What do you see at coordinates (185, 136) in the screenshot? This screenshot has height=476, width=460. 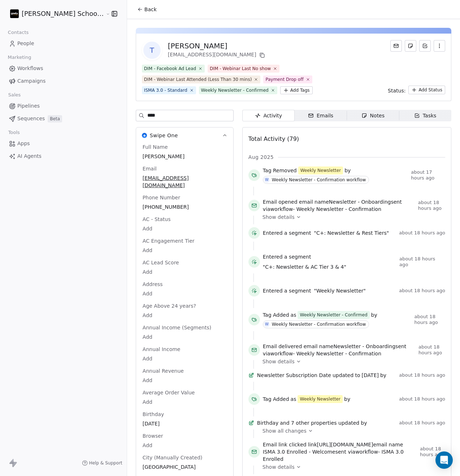 I see `button: Swipe OneSwipe One` at bounding box center [185, 136].